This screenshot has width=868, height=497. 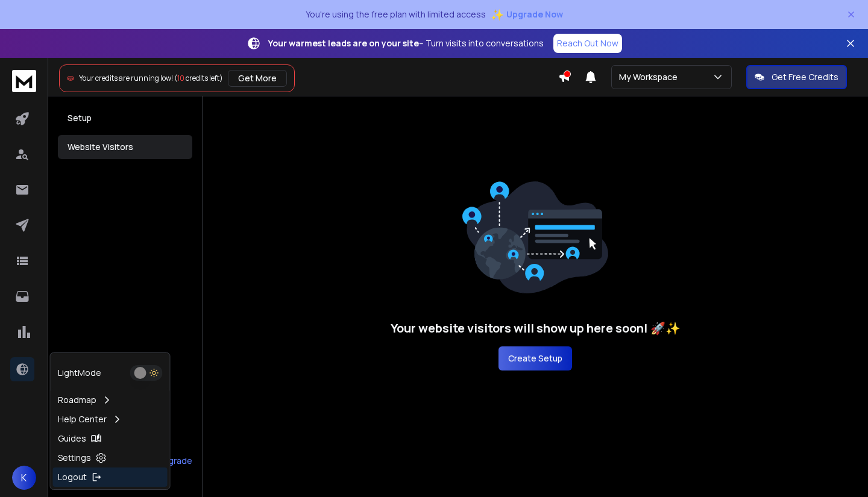 I want to click on button: Get Free Credits, so click(x=796, y=77).